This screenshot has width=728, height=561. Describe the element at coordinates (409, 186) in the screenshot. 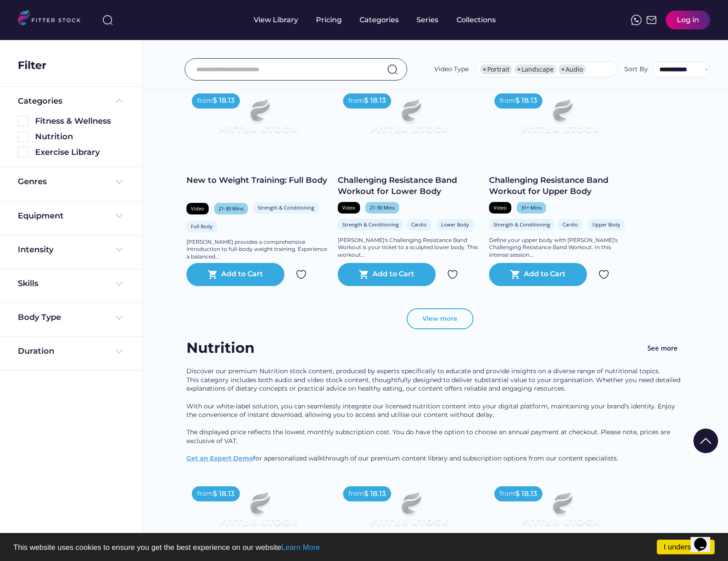

I see `div: Challenging Resistance Band Workout for Lower Body` at that location.